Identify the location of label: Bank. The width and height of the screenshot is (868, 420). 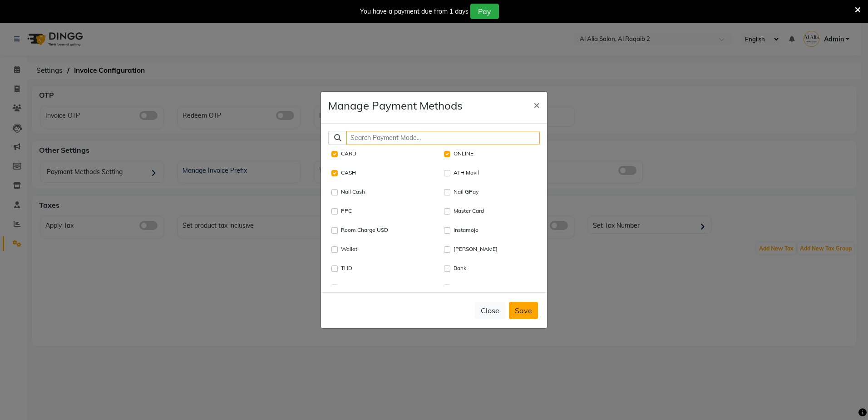
(460, 268).